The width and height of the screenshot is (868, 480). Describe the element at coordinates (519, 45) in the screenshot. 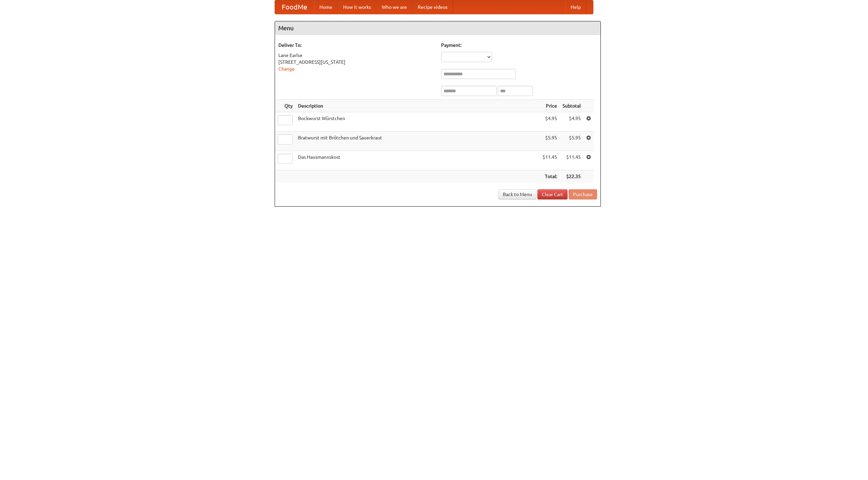

I see `h5: Payment:` at that location.